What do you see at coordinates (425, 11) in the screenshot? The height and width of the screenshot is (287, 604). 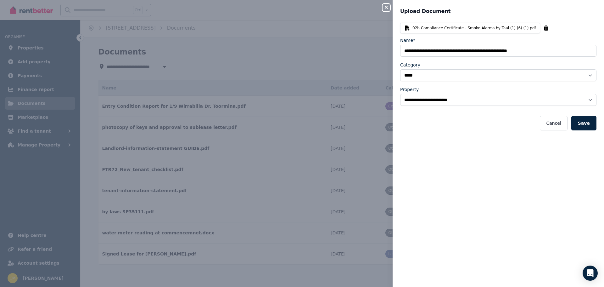 I see `span: Upload Document` at bounding box center [425, 11].